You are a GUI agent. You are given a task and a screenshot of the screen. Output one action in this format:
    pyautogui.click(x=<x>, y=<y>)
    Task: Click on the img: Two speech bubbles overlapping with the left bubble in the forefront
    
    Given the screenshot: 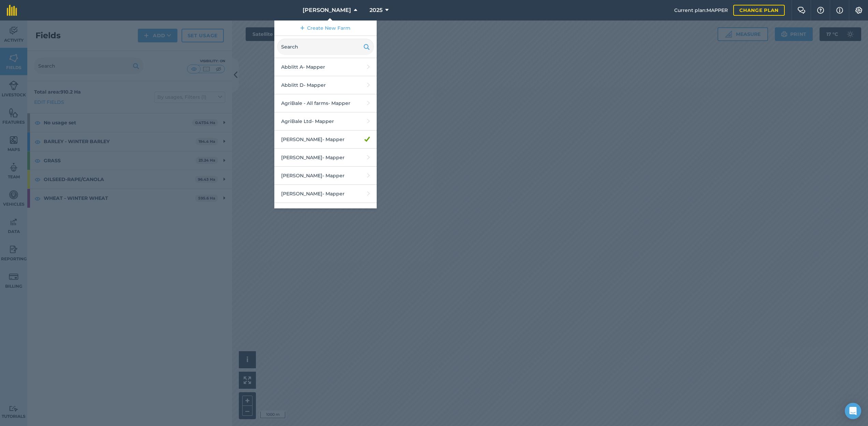 What is the action you would take?
    pyautogui.click(x=802, y=10)
    